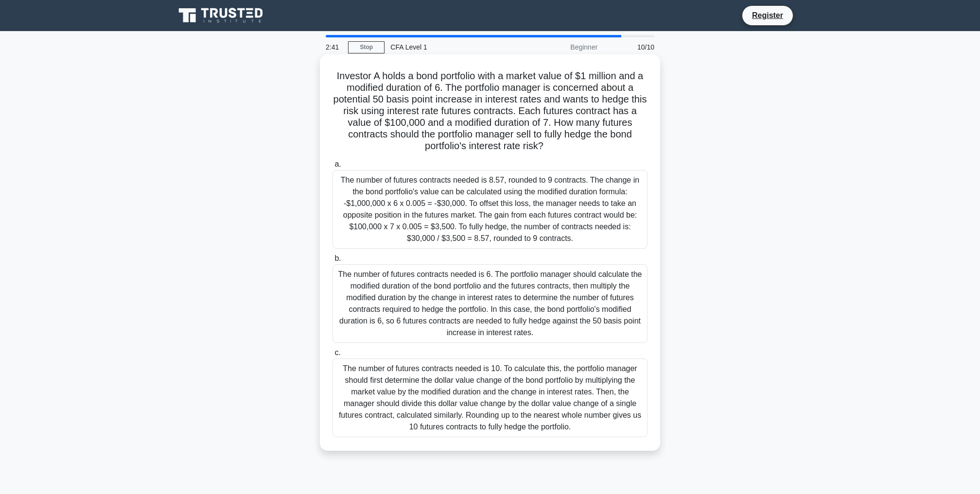 The width and height of the screenshot is (980, 494). What do you see at coordinates (337, 352) in the screenshot?
I see `span: c.` at bounding box center [337, 352].